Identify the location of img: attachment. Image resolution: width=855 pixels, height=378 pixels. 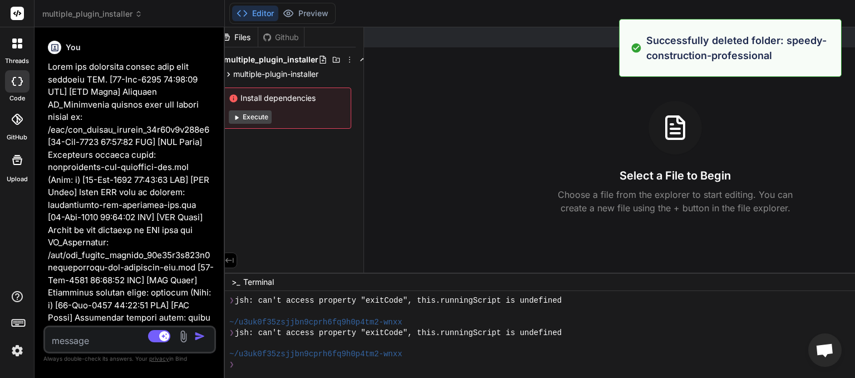
(183, 336).